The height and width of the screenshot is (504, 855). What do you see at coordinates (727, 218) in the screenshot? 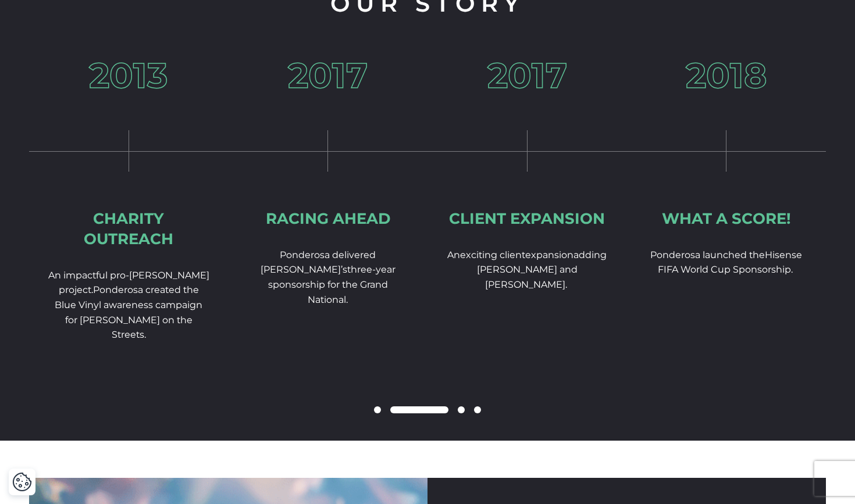
I see `div: What a score!` at bounding box center [727, 218].